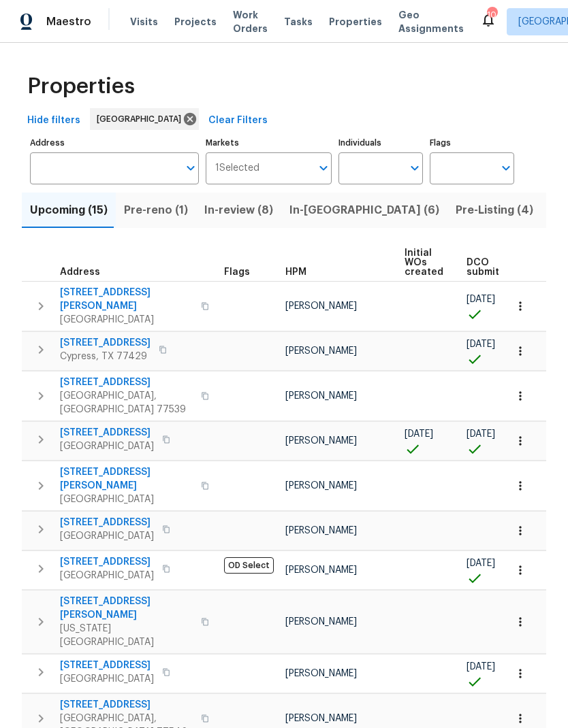 The width and height of the screenshot is (568, 728). I want to click on span: Visits, so click(143, 22).